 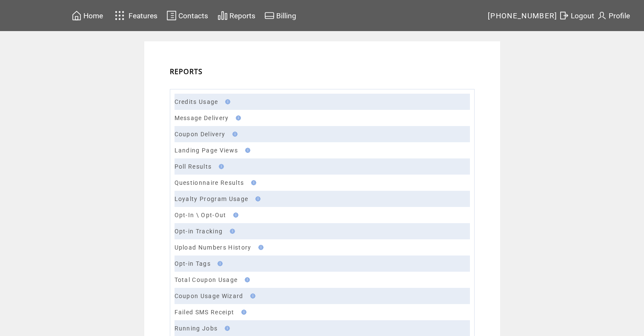 What do you see at coordinates (93, 16) in the screenshot?
I see `span: Home` at bounding box center [93, 16].